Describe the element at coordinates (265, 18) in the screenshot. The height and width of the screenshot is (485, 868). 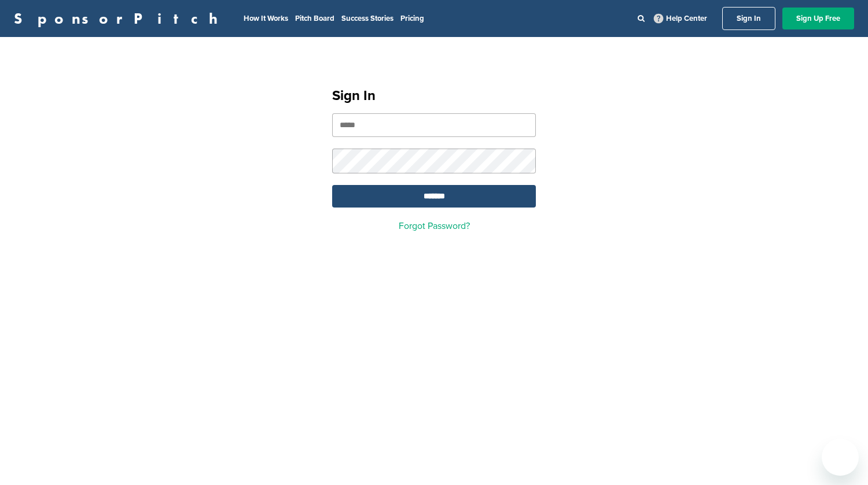
I see `a: How It Works` at that location.